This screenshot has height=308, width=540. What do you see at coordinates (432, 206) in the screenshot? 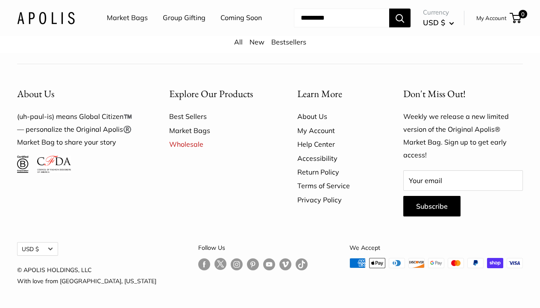
I see `button: Subscribe` at bounding box center [432, 206].